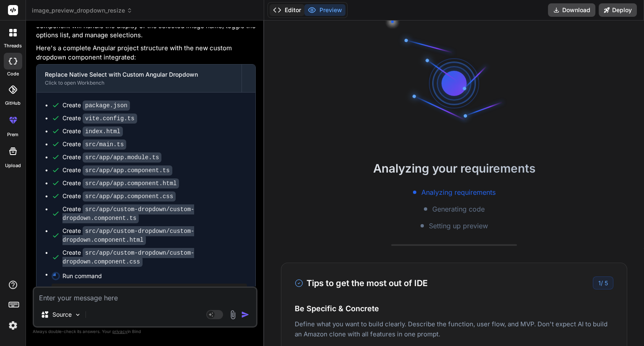 This screenshot has width=644, height=346. Describe the element at coordinates (13, 103) in the screenshot. I see `label: GitHub` at that location.